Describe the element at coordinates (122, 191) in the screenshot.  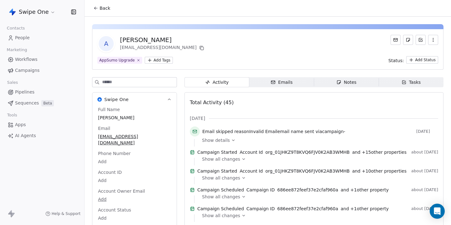
I see `span: Account Owner Email` at that location.